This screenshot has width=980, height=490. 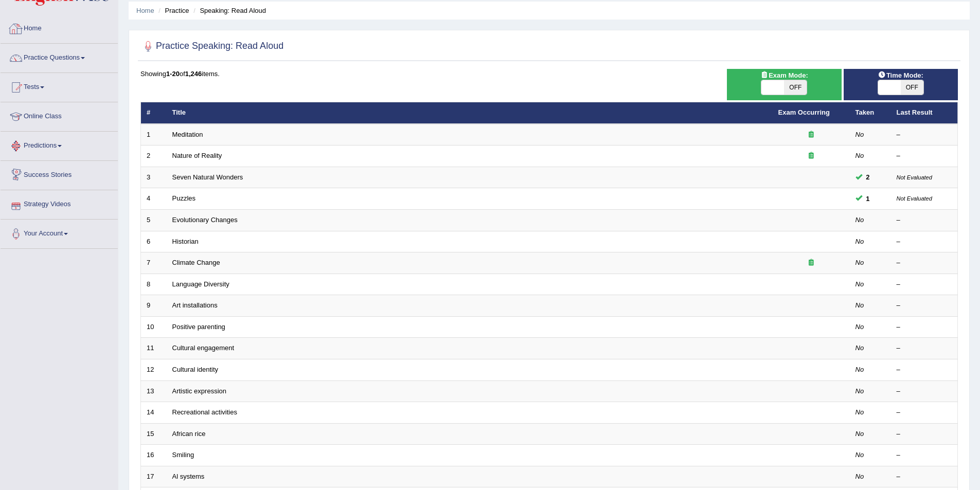 What do you see at coordinates (154, 156) in the screenshot?
I see `td: 2` at bounding box center [154, 156].